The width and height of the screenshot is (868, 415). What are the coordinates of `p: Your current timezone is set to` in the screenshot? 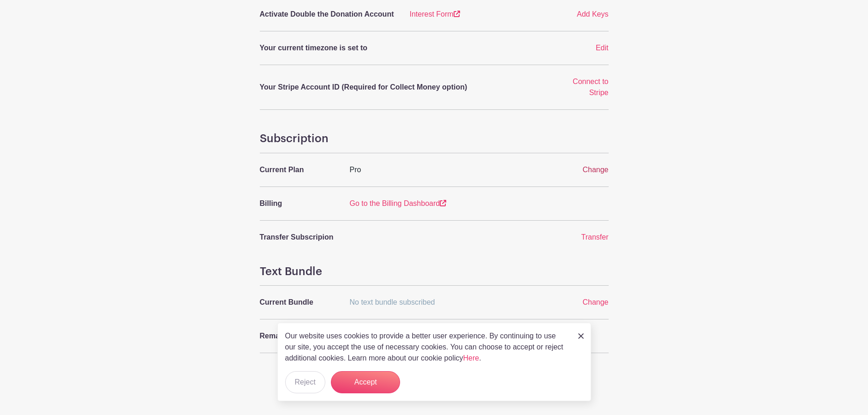 It's located at (404, 48).